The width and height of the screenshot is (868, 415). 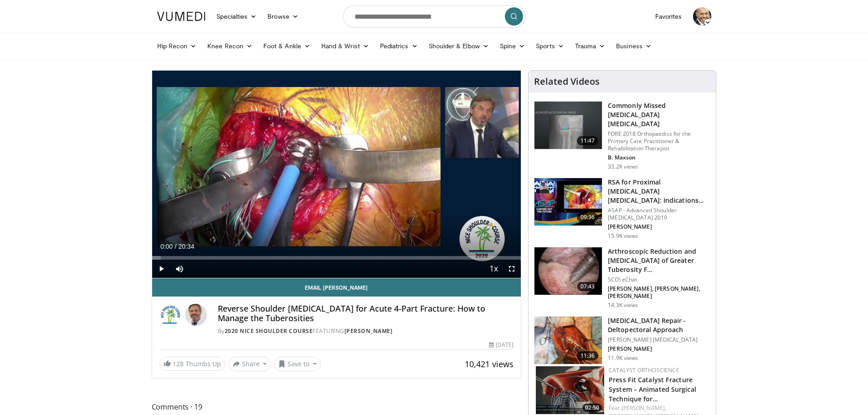 What do you see at coordinates (588, 217) in the screenshot?
I see `span: 09:36` at bounding box center [588, 217].